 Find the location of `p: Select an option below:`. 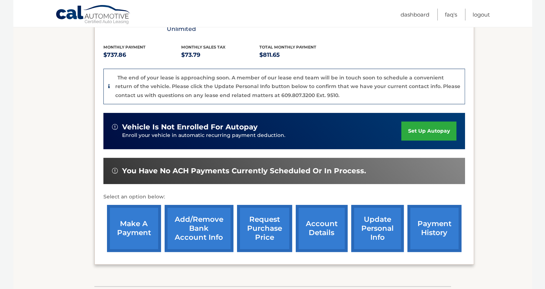

p: Select an option below: is located at coordinates (284, 197).